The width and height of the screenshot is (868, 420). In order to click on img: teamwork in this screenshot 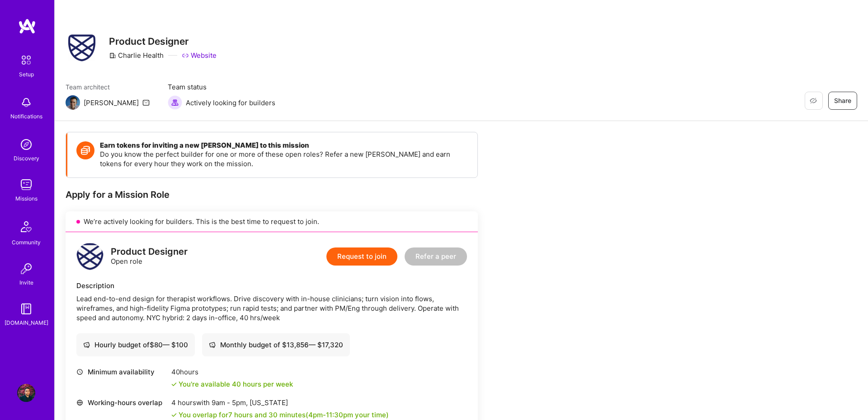, I will do `click(27, 185)`.